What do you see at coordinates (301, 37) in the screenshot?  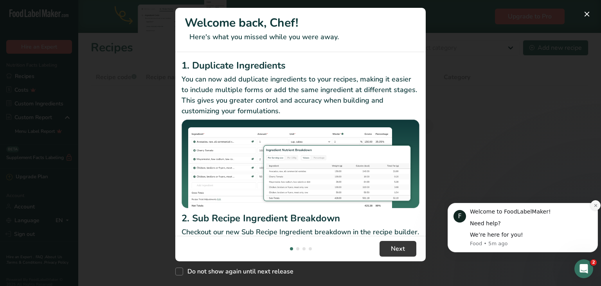 I see `p: Here's what you missed while you were away.` at bounding box center [301, 37].